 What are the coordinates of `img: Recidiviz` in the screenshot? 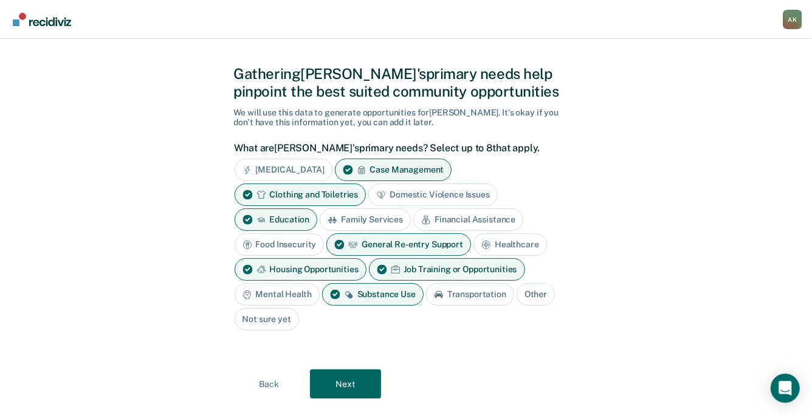 It's located at (42, 19).